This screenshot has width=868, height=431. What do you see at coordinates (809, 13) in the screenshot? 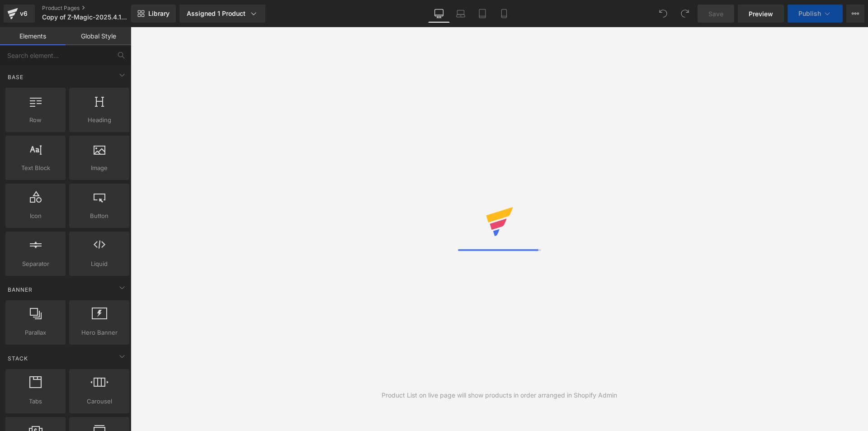
I see `span: Publish` at bounding box center [809, 13].